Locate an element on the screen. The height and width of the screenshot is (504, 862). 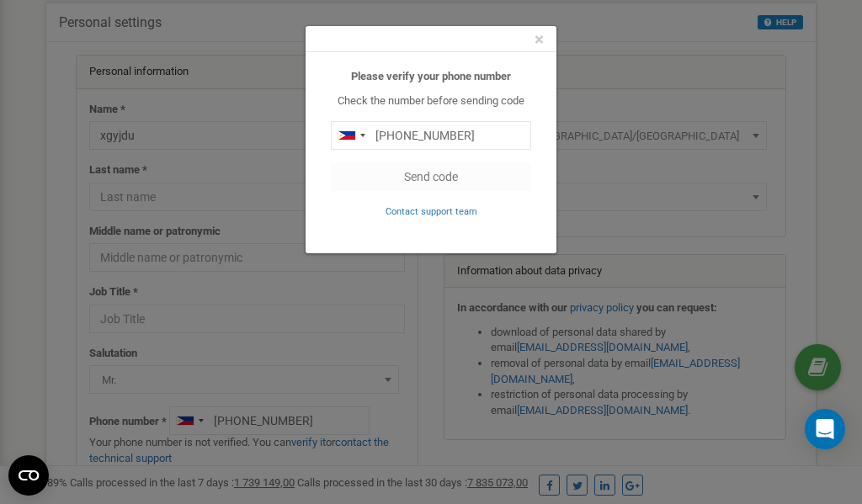
button: Close is located at coordinates (539, 40).